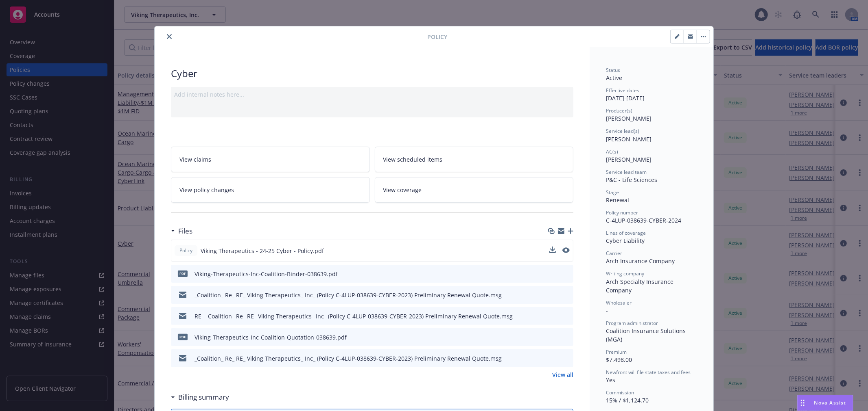 This screenshot has height=411, width=868. What do you see at coordinates (619, 360) in the screenshot?
I see `span: $7,498.00` at bounding box center [619, 360].